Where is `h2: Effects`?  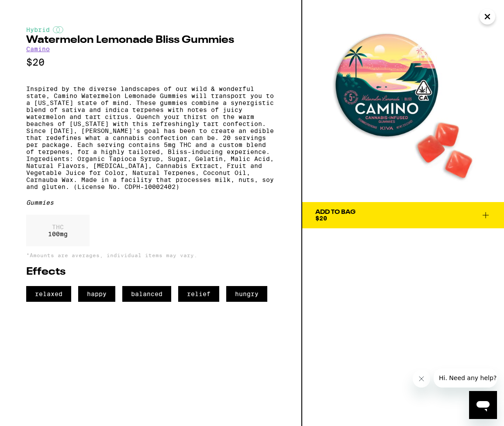
h2: Effects is located at coordinates (151, 272).